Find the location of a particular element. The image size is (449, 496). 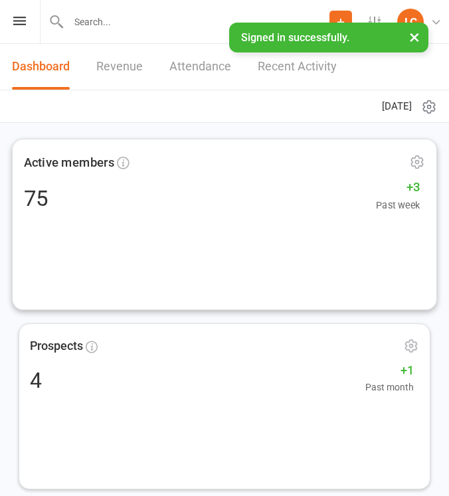

a: Recent Activity is located at coordinates (297, 66).